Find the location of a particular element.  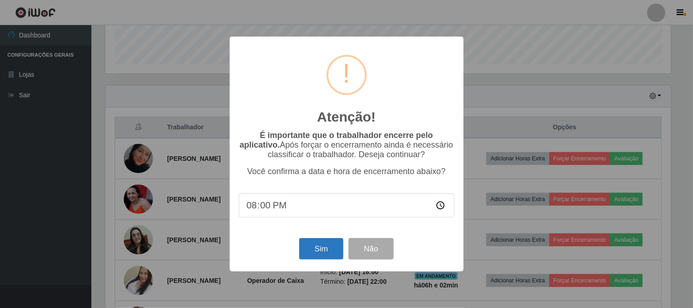

button: Não is located at coordinates (371, 248).